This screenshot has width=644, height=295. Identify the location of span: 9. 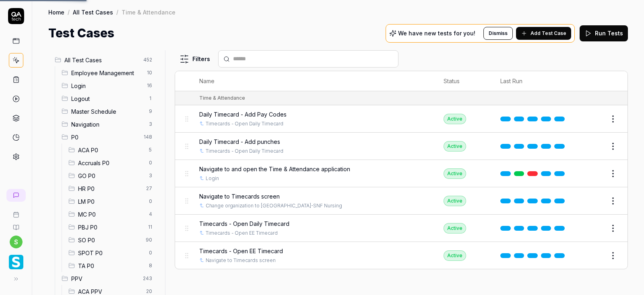
(150, 111).